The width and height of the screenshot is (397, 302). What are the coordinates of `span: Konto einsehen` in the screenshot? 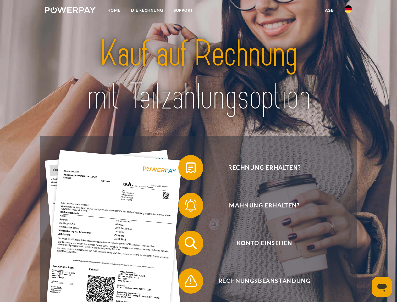 It's located at (264, 243).